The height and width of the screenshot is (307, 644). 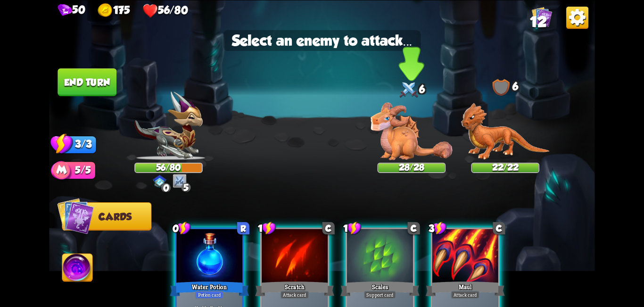 What do you see at coordinates (505, 132) in the screenshot?
I see `img: Earth_Dragon.png` at bounding box center [505, 132].